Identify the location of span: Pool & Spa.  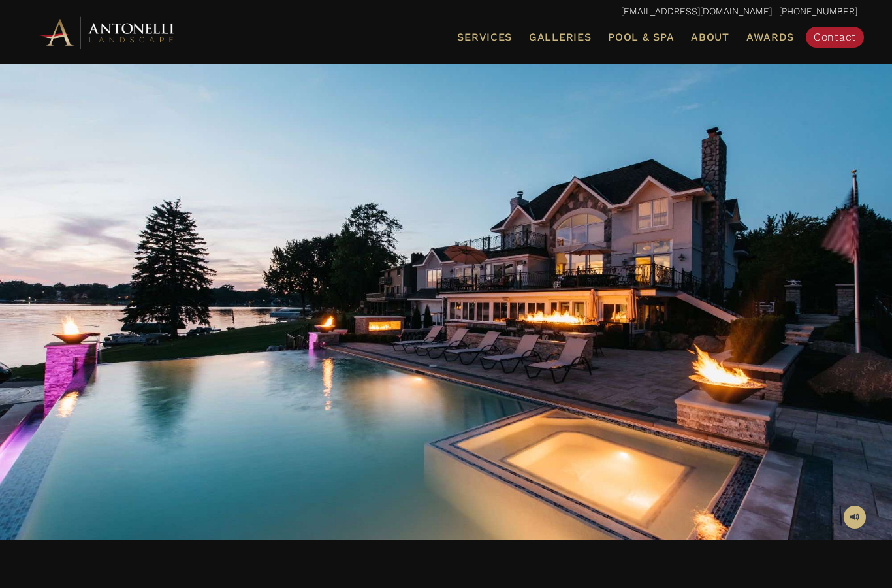
(641, 37).